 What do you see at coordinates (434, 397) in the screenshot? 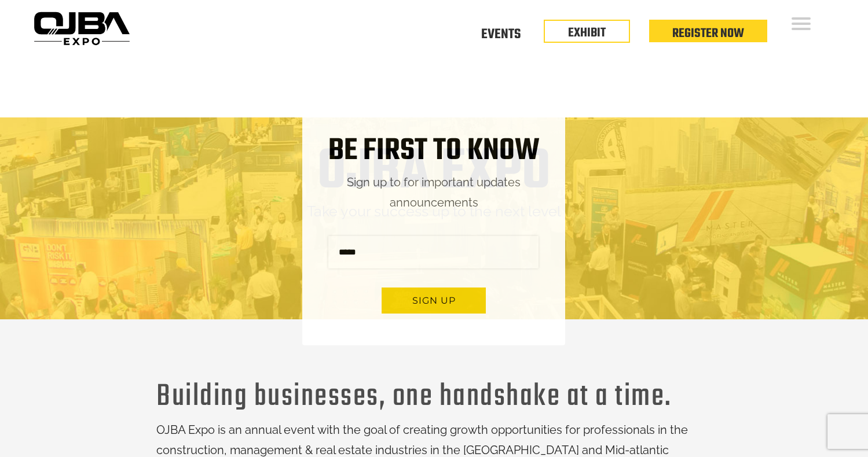
I see `h3: Building businesses, one handshake at a time.` at bounding box center [434, 397].